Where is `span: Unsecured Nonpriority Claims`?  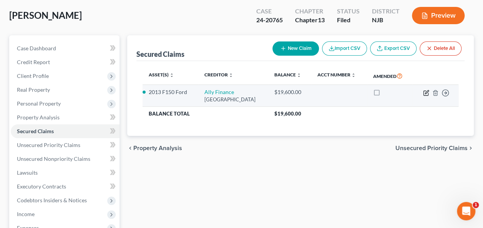 span: Unsecured Nonpriority Claims is located at coordinates (53, 159).